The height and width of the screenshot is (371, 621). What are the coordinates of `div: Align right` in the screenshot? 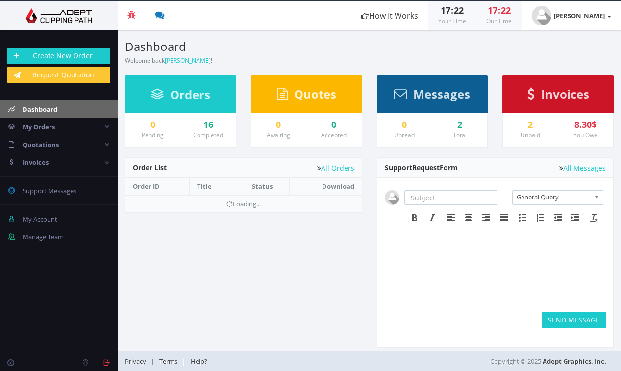 It's located at (486, 217).